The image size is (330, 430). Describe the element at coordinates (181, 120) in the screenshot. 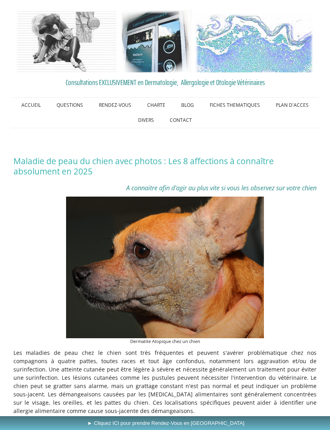

I see `a: CONTACT` at that location.